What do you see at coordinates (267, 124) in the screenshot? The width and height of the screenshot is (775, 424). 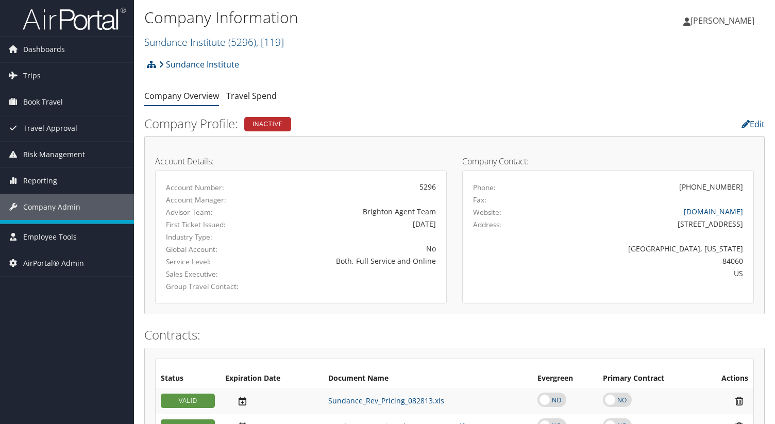 I see `div: Inactive` at bounding box center [267, 124].